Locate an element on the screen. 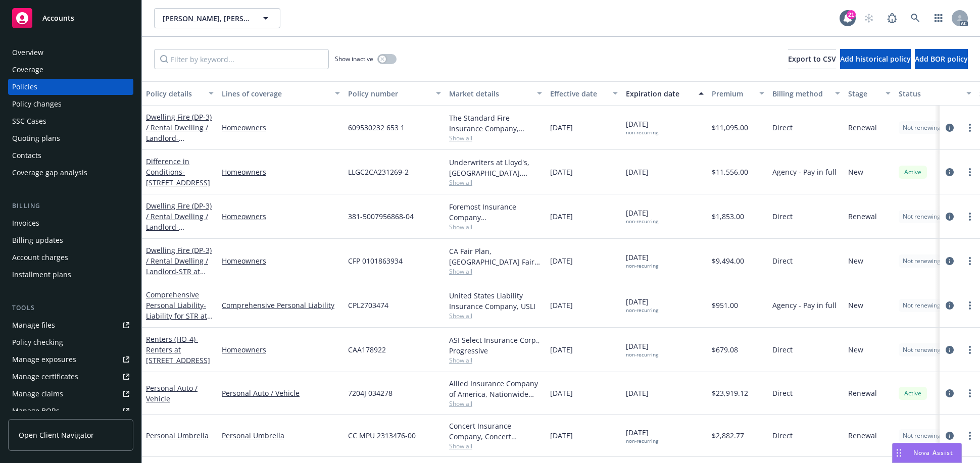  div: Manage claims is located at coordinates (37, 394).